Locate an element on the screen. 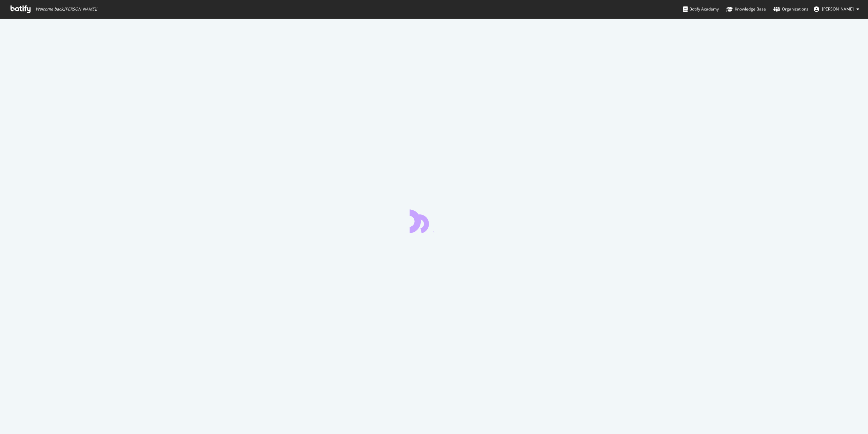 The image size is (868, 434). div: Knowledge Base is located at coordinates (746, 9).